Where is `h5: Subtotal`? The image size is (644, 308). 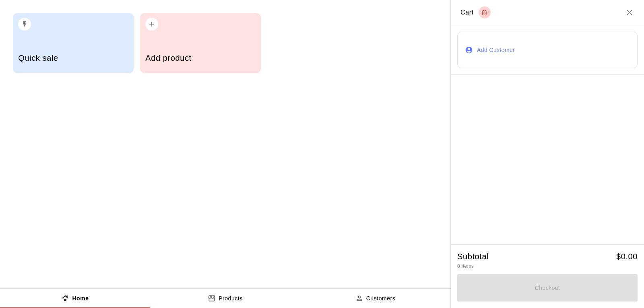
h5: Subtotal is located at coordinates (473, 256).